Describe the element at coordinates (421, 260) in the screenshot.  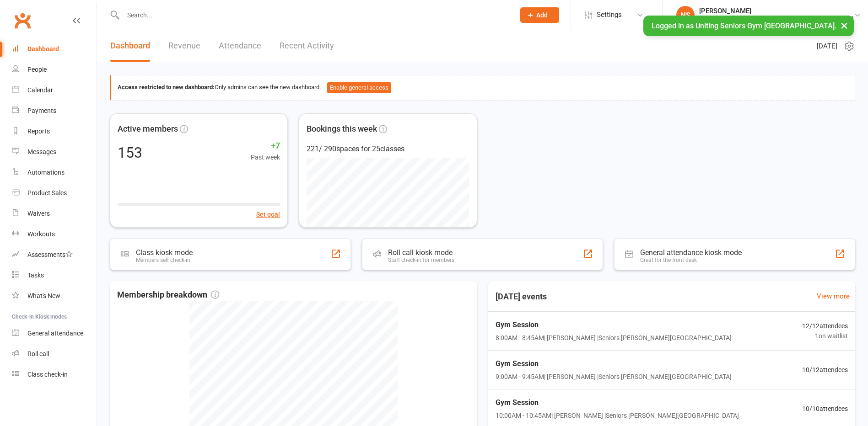
I see `div: Staff check-in for members` at that location.